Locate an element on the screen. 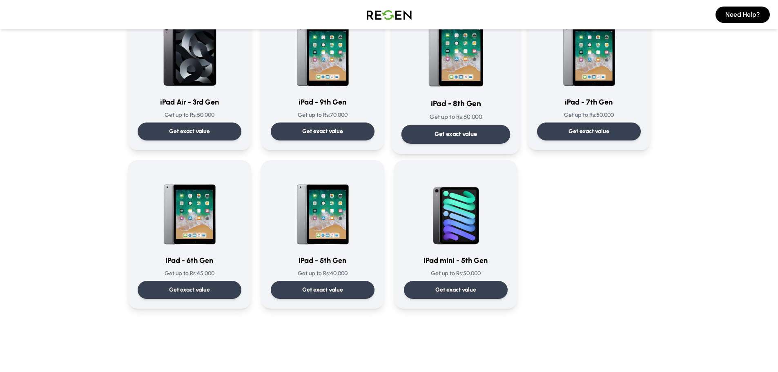 This screenshot has height=372, width=778. img: iPad - 8th Generation (2020) is located at coordinates (456, 49).